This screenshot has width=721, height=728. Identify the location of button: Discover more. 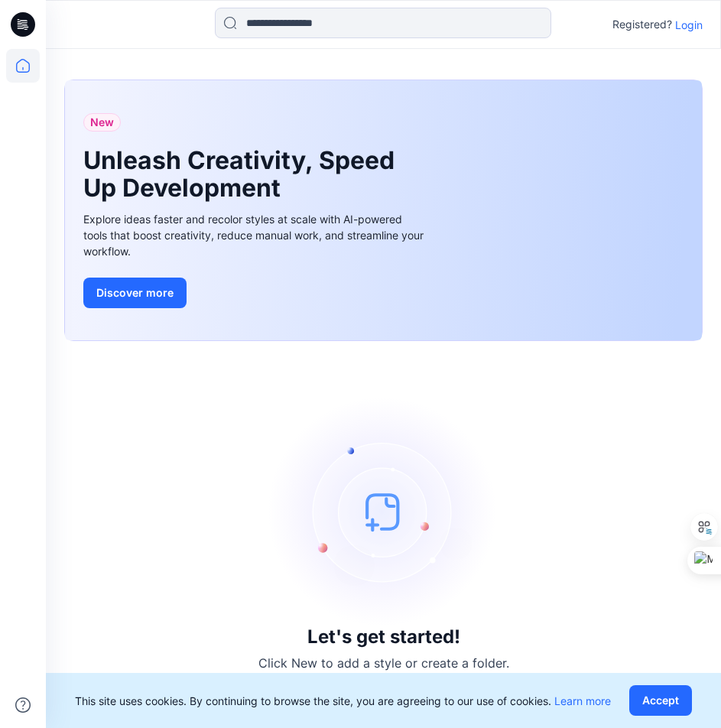
(135, 293).